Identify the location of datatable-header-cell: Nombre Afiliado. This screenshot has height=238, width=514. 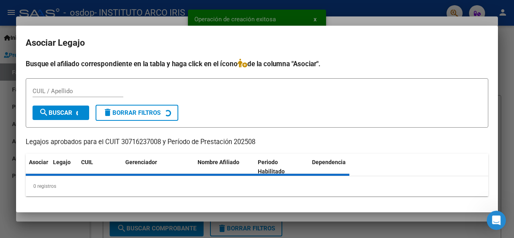
(225, 167).